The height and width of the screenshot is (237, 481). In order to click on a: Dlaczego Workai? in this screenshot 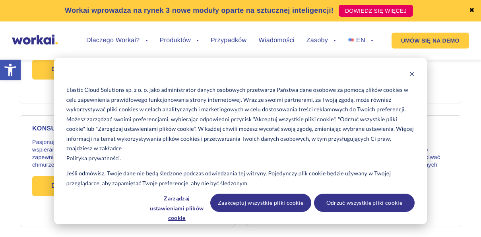, I will do `click(117, 41)`.